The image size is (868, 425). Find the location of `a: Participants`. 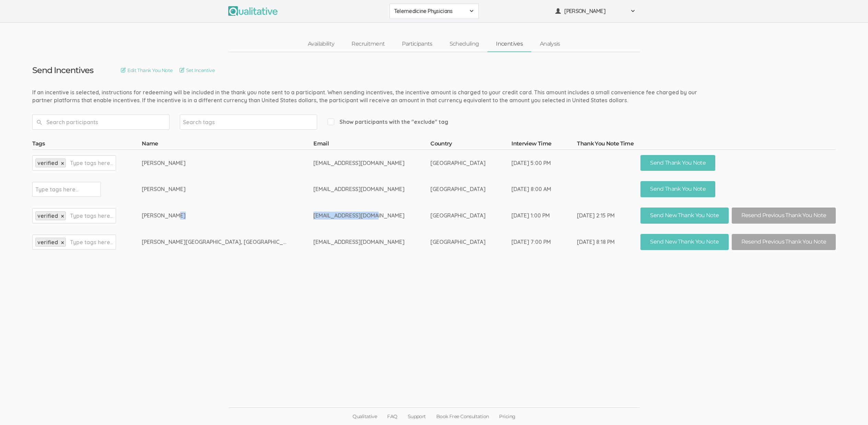

a: Participants is located at coordinates (417, 44).